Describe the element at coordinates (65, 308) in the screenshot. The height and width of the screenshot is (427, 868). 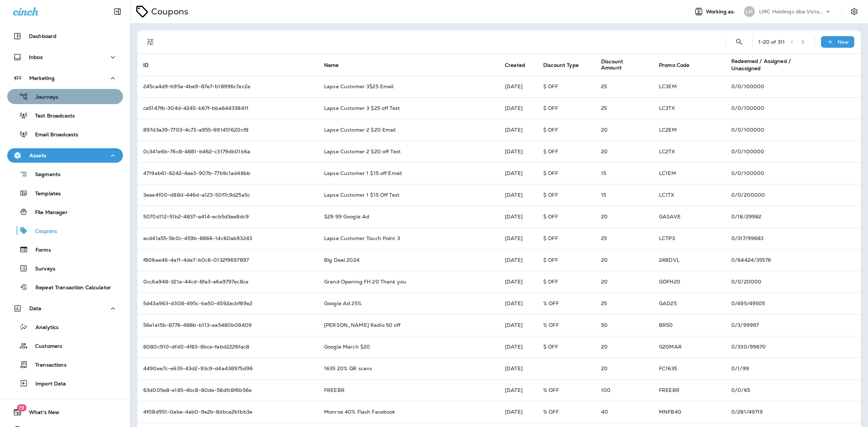
I see `button: Data` at that location.